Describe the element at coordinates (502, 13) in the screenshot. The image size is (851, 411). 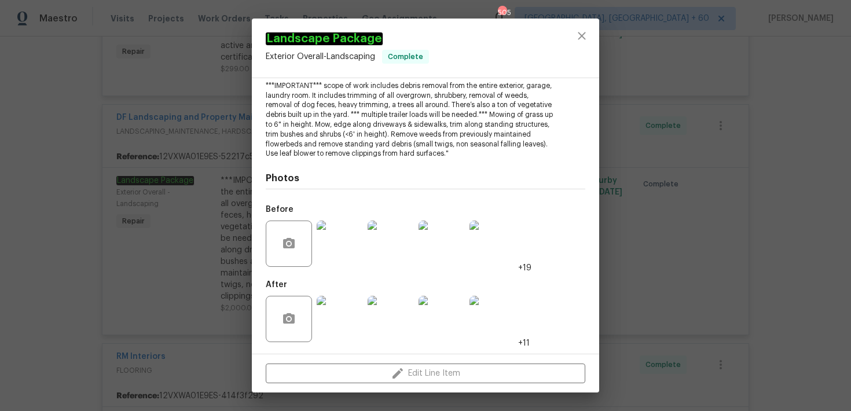
I see `div: 505` at that location.